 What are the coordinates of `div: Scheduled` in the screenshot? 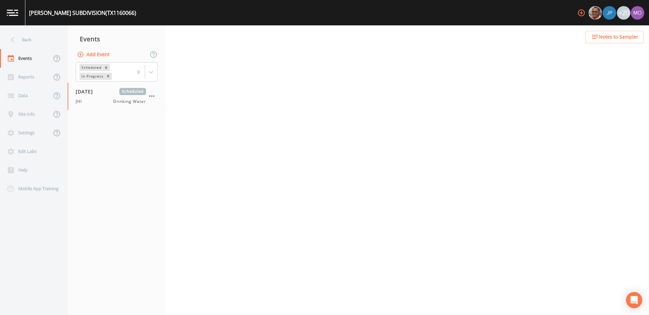 It's located at (91, 67).